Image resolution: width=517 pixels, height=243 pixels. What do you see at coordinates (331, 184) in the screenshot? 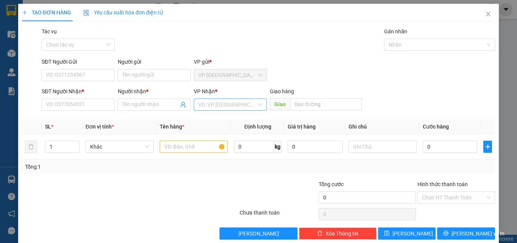
I see `span: Tổng cước` at bounding box center [331, 184].